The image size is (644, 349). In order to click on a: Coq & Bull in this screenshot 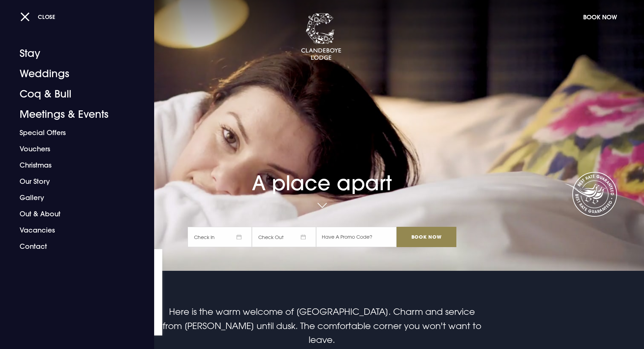, I will do `click(73, 94)`.